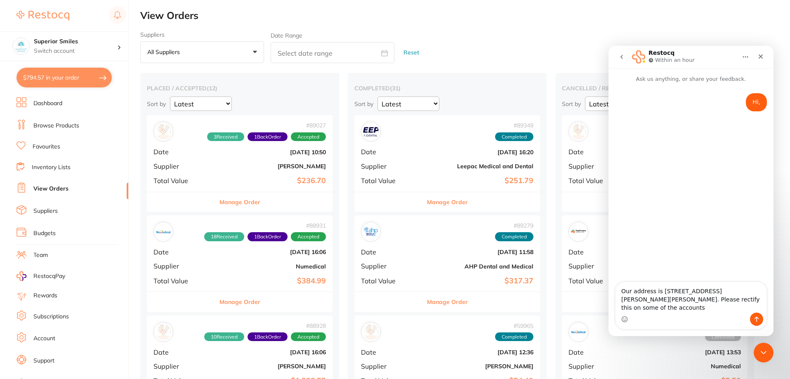 This screenshot has height=379, width=790. What do you see at coordinates (51, 317) in the screenshot?
I see `a: Subscriptions` at bounding box center [51, 317].